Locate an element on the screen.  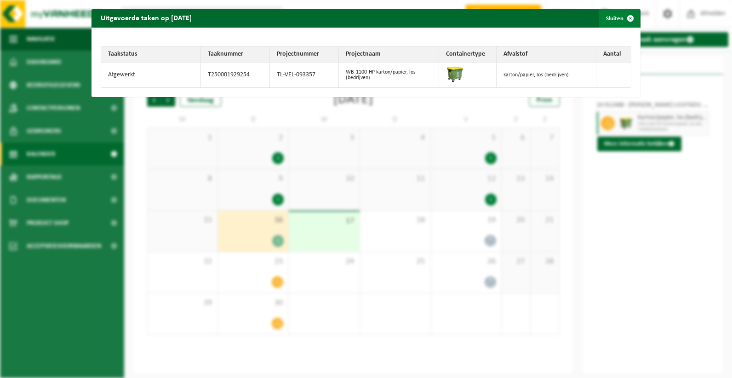
td: karton/papier, los (bedrijven) is located at coordinates (546, 75).